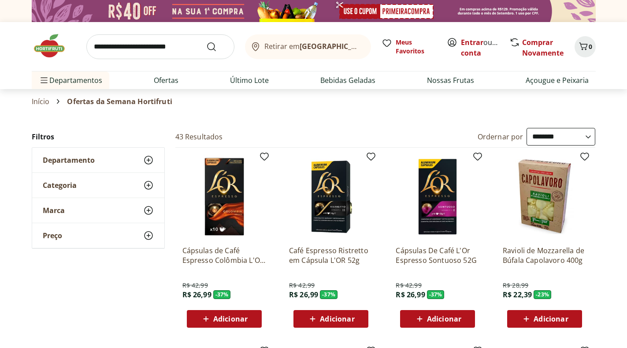  What do you see at coordinates (450, 80) in the screenshot?
I see `a: Nossas Frutas` at bounding box center [450, 80].